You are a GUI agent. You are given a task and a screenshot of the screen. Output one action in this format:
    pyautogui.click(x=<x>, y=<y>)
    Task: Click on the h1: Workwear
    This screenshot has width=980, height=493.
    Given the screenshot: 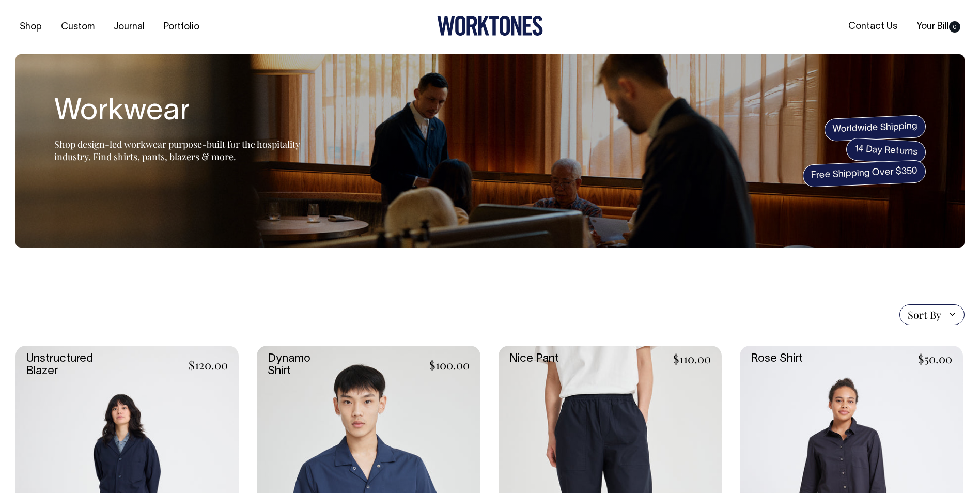 What is the action you would take?
    pyautogui.click(x=184, y=112)
    